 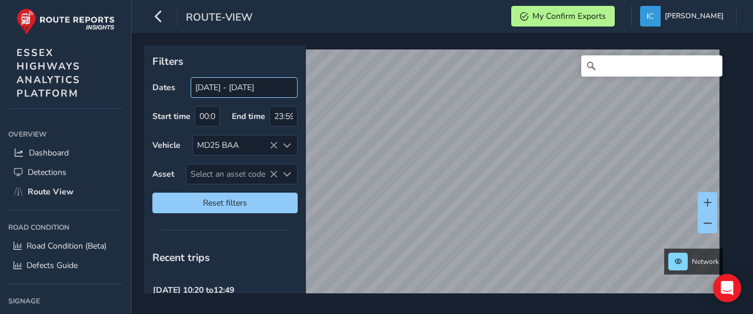 I want to click on a: Detections, so click(x=65, y=172).